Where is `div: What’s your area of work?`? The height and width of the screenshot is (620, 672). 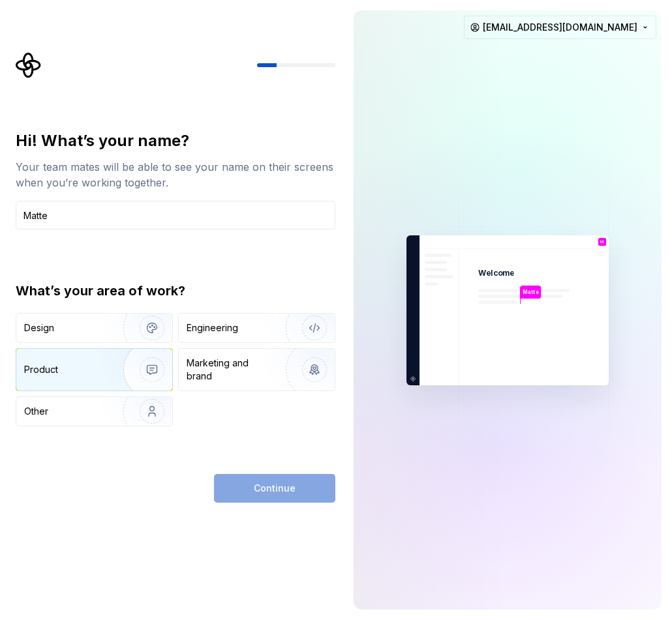
div: What’s your area of work? is located at coordinates (175, 291).